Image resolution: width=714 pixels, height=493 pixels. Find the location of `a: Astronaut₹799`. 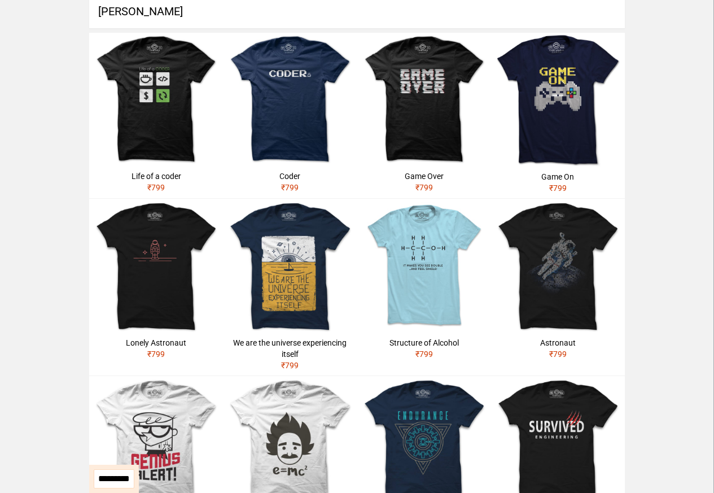

a: Astronaut₹799 is located at coordinates (558, 281).